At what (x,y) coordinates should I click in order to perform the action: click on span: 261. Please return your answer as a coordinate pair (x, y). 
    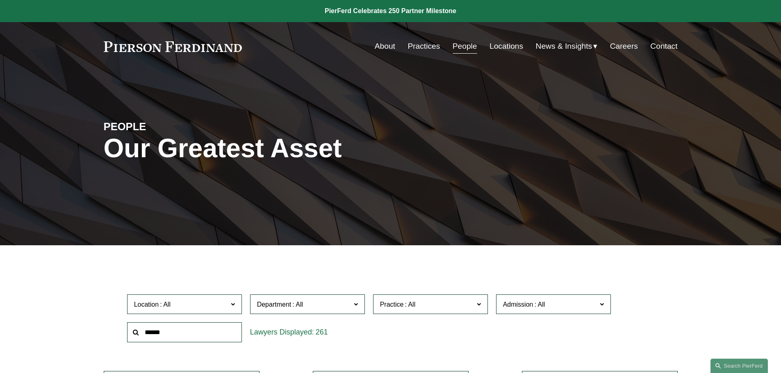
    Looking at the image, I should click on (322, 332).